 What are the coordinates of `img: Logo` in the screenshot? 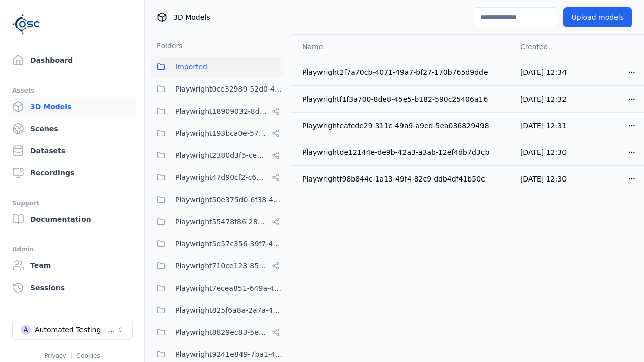 It's located at (26, 24).